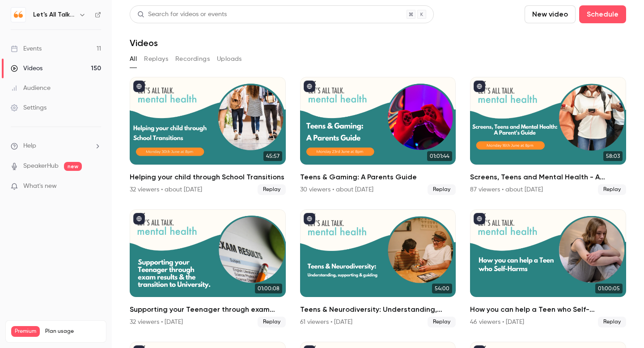 The height and width of the screenshot is (348, 644). What do you see at coordinates (25, 331) in the screenshot?
I see `span: Premium` at bounding box center [25, 331].